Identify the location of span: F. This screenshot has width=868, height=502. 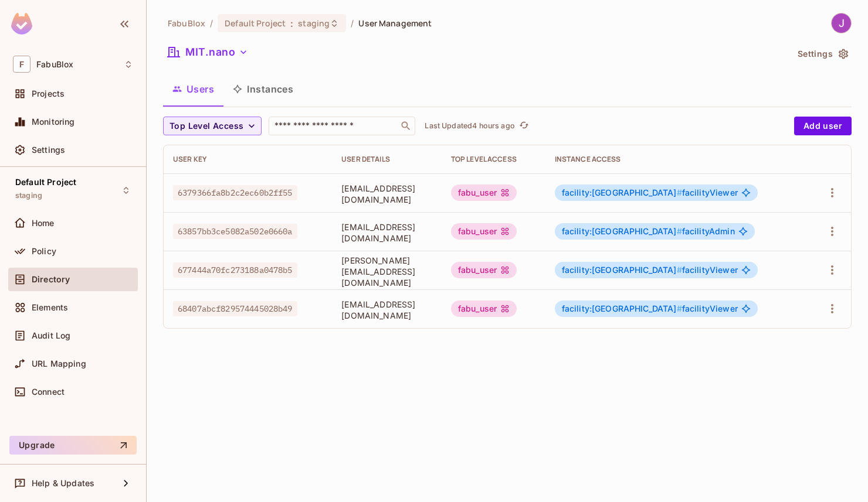
(22, 64).